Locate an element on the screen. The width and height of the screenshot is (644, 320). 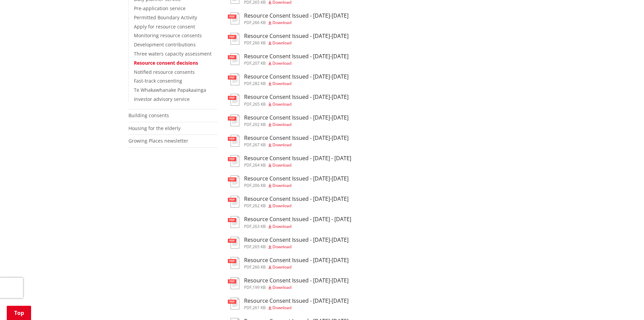
a: Building consents is located at coordinates (149, 115).